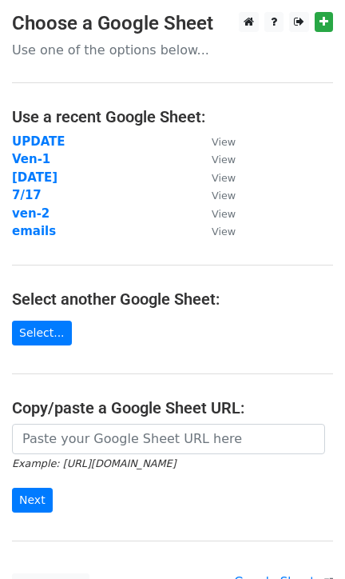 Image resolution: width=345 pixels, height=579 pixels. What do you see at coordinates (34, 231) in the screenshot?
I see `strong: emails` at bounding box center [34, 231].